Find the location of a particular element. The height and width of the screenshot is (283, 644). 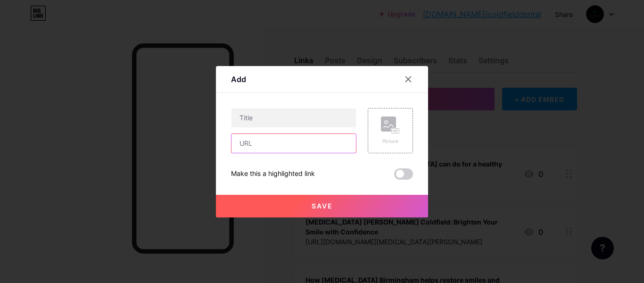

span: Save is located at coordinates (322, 206).